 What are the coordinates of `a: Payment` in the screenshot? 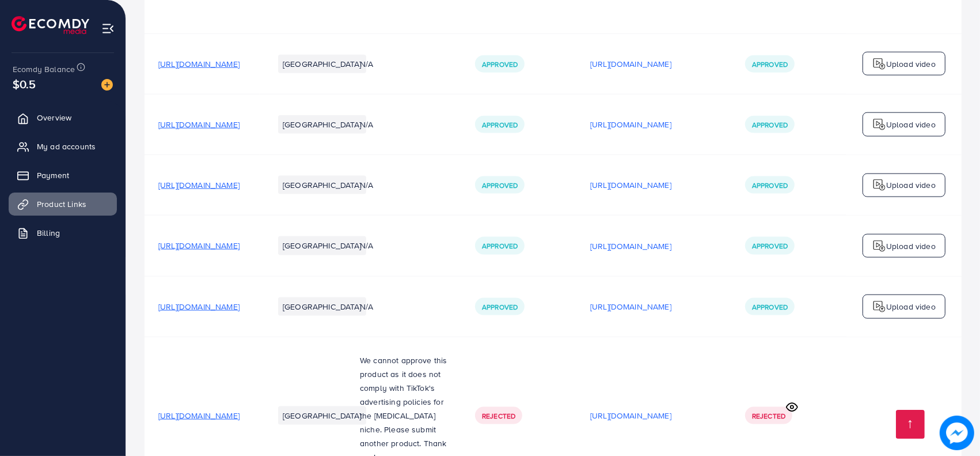 It's located at (63, 175).